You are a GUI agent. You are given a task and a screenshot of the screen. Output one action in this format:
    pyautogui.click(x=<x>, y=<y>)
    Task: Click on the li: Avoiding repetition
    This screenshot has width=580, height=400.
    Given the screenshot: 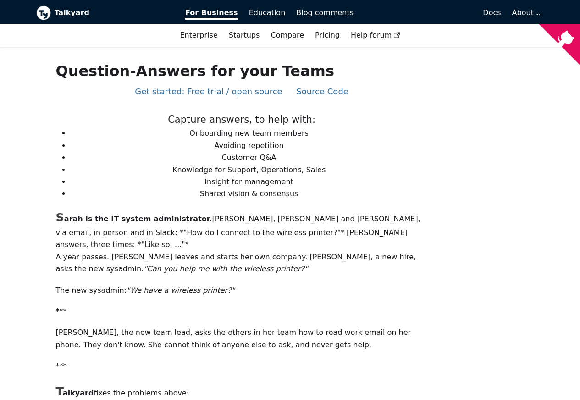 What is the action you would take?
    pyautogui.click(x=249, y=146)
    